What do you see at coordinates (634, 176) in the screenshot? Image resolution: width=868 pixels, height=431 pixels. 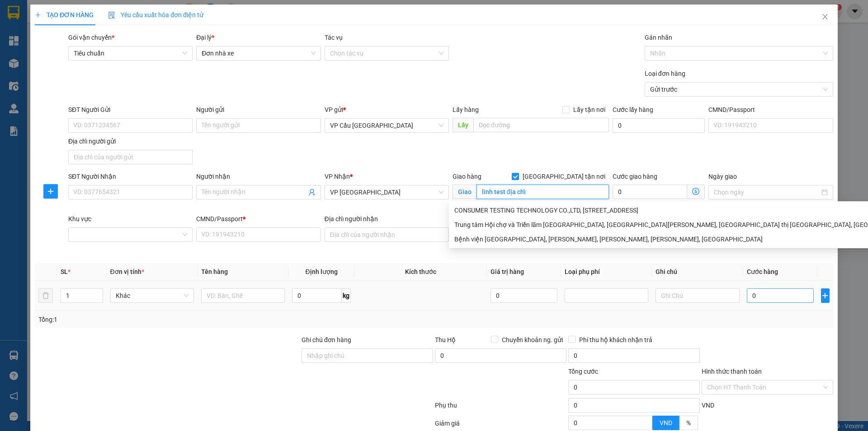 I see `label: Cước giao hàng` at bounding box center [634, 176].